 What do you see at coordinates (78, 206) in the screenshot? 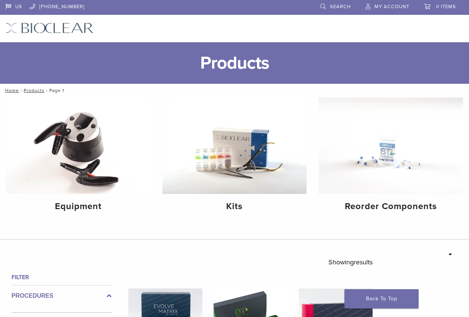
I see `h4: Equipment` at bounding box center [78, 206].